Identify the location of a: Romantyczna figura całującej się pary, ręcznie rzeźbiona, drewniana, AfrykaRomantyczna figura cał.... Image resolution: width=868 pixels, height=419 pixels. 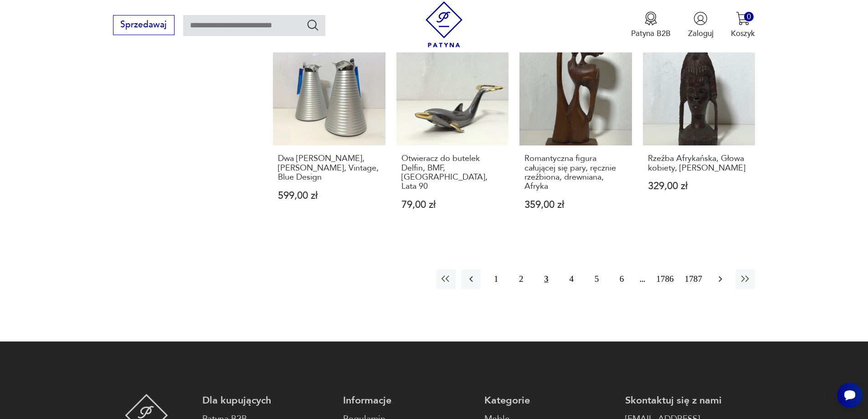
(576, 132).